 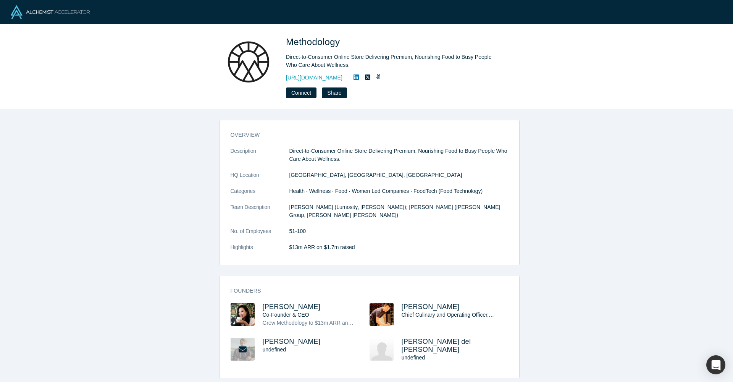 What do you see at coordinates (386, 191) in the screenshot?
I see `span: Health · Wellness · Food · Women Led Companies · FoodTech (Food Technology)` at bounding box center [386, 191].